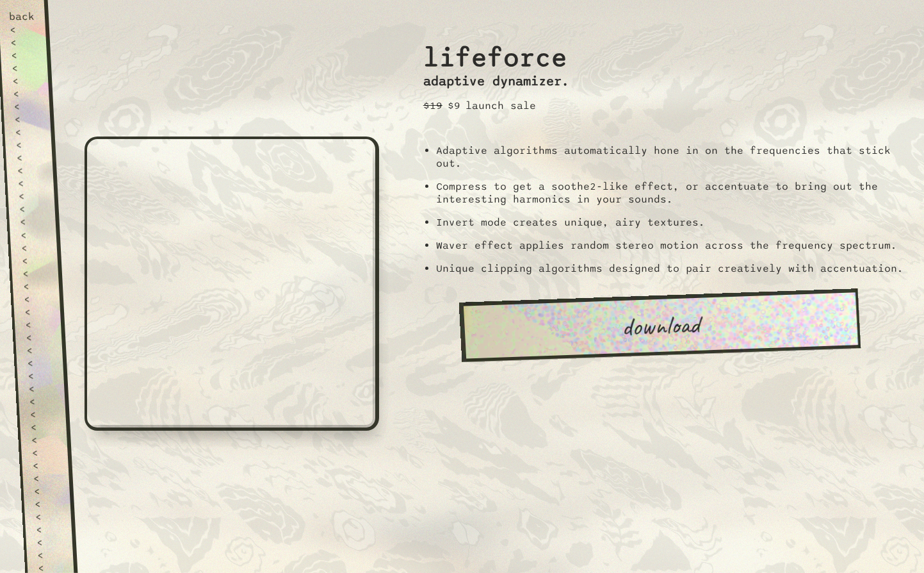 The width and height of the screenshot is (924, 573). I want to click on div: back, so click(21, 17).